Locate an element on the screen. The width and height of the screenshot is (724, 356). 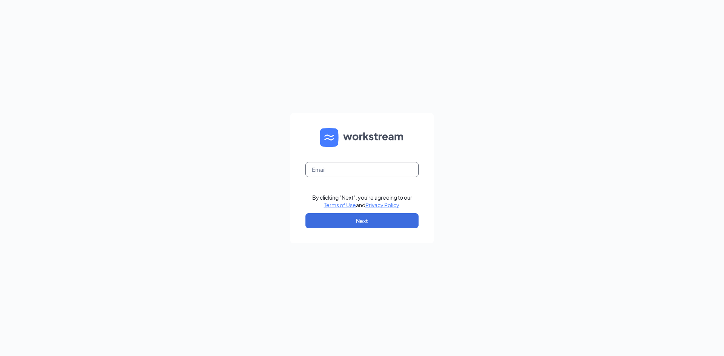
a: Privacy Policy is located at coordinates (382, 205).